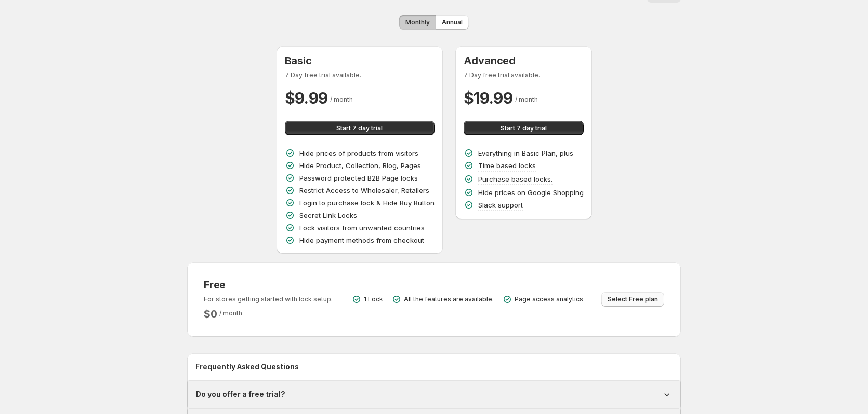 The height and width of the screenshot is (414, 868). What do you see at coordinates (360, 61) in the screenshot?
I see `h3: Basic` at bounding box center [360, 61].